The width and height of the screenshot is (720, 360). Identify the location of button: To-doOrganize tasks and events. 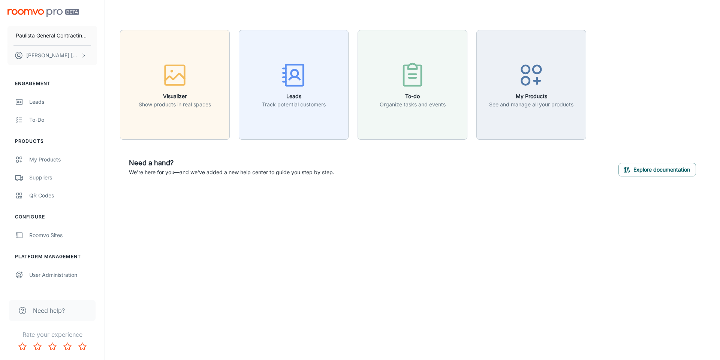
(412, 85).